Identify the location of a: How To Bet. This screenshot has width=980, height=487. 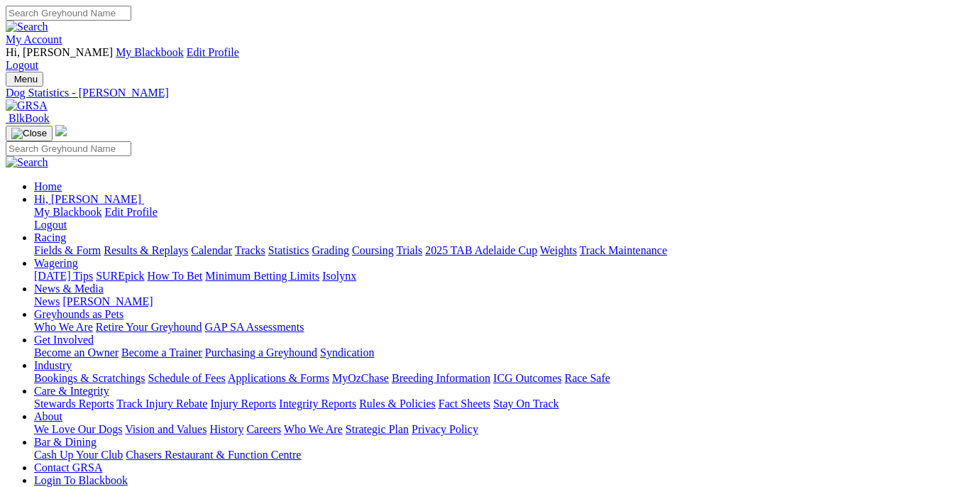
(175, 275).